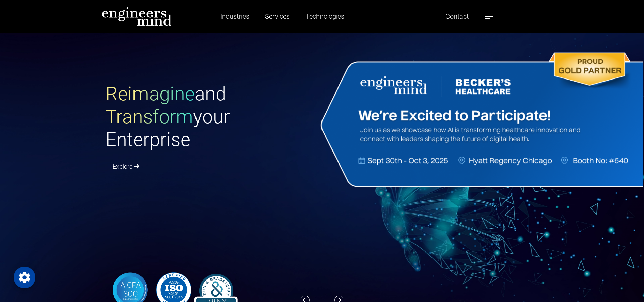 Image resolution: width=644 pixels, height=302 pixels. Describe the element at coordinates (136, 17) in the screenshot. I see `img: logo` at that location.